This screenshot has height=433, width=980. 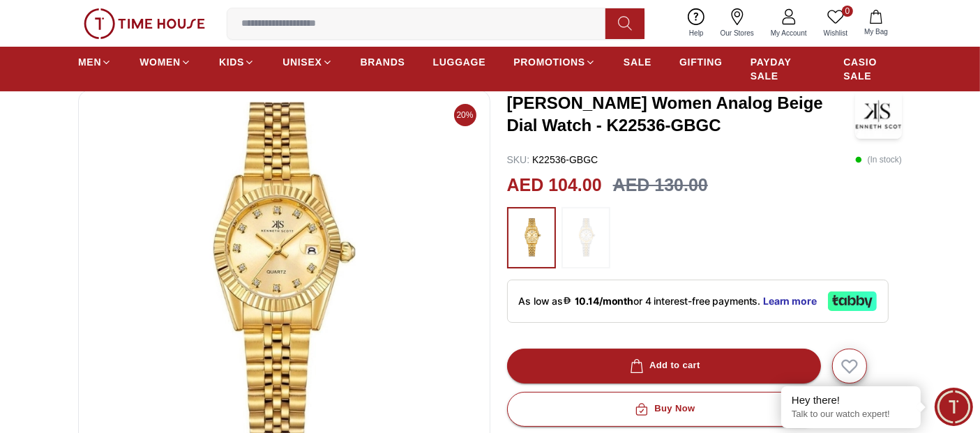 What do you see at coordinates (847, 11) in the screenshot?
I see `span: 0` at bounding box center [847, 11].